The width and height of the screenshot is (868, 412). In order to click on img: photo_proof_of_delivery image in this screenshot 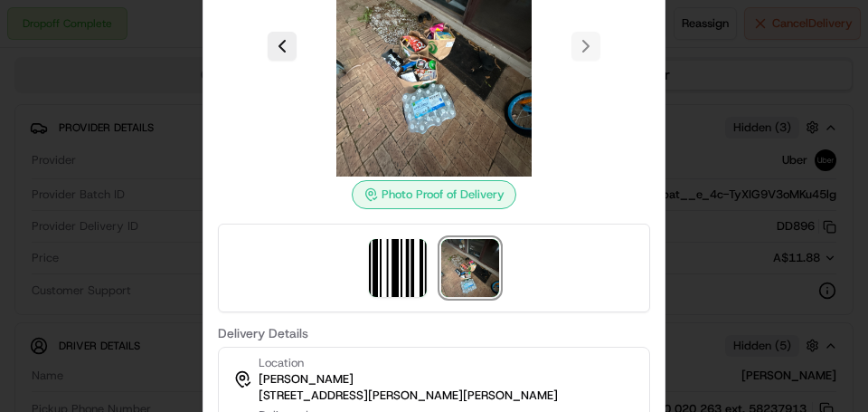, I will do `click(471, 268)`.